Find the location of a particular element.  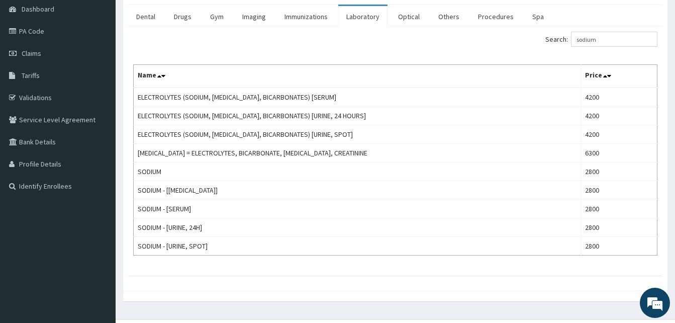

div: Chat with us now is located at coordinates (111, 63).